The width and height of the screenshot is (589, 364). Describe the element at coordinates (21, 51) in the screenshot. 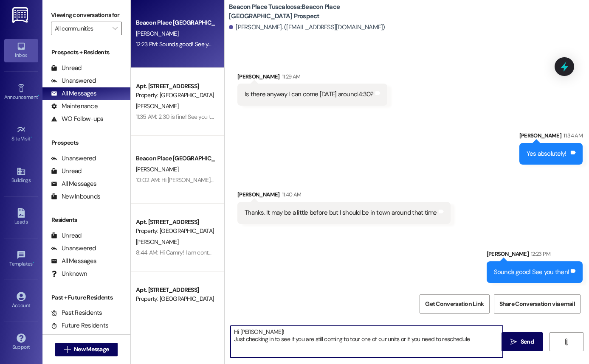

I see `a: Inbox` at that location.